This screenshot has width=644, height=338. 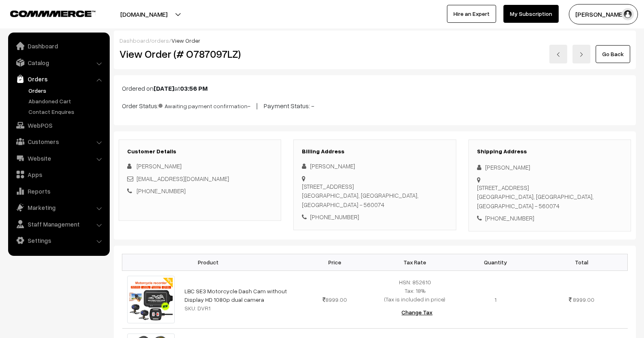 What do you see at coordinates (335, 262) in the screenshot?
I see `th: Price` at bounding box center [335, 262].